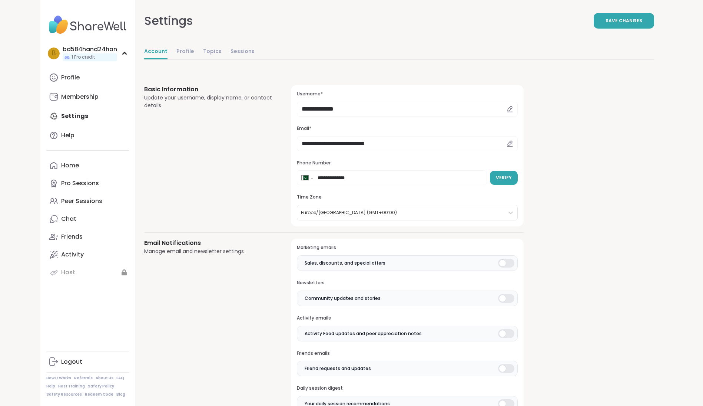 This screenshot has width=703, height=406. What do you see at coordinates (105, 378) in the screenshot?
I see `a: About Us` at bounding box center [105, 378].